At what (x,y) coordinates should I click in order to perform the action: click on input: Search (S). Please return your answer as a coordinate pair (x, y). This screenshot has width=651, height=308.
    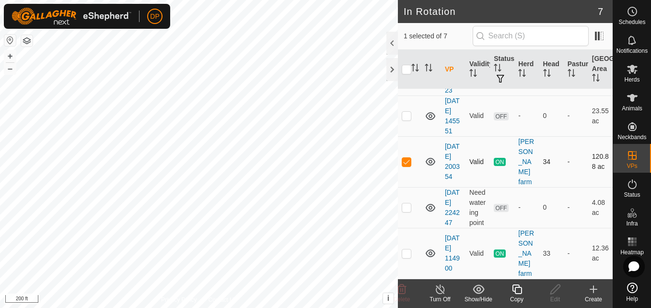
    Looking at the image, I should click on (530, 36).